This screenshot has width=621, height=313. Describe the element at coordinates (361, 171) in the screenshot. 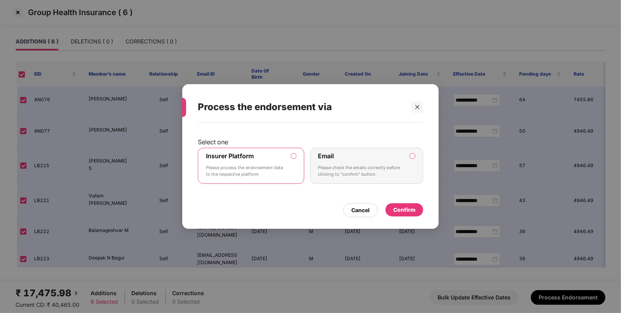

I see `p: Please check the emails correctly before clicking to “confirm” button.` at that location.